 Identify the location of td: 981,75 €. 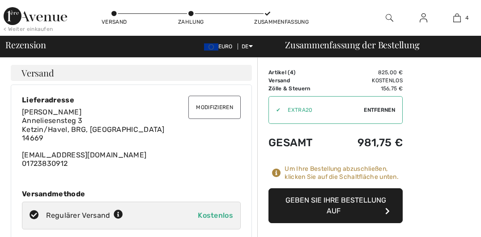
(368, 143).